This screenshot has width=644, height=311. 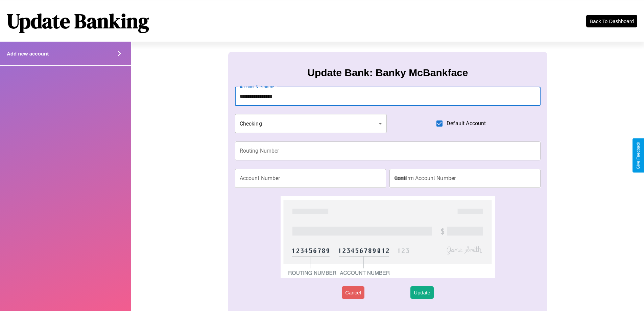 What do you see at coordinates (353, 292) in the screenshot?
I see `button: Cancel` at bounding box center [353, 292].